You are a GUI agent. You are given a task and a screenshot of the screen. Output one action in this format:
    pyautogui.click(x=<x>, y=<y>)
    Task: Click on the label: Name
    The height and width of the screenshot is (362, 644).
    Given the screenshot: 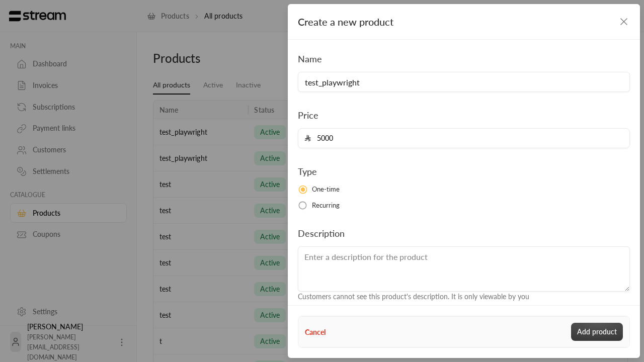 What is the action you would take?
    pyautogui.click(x=310, y=58)
    